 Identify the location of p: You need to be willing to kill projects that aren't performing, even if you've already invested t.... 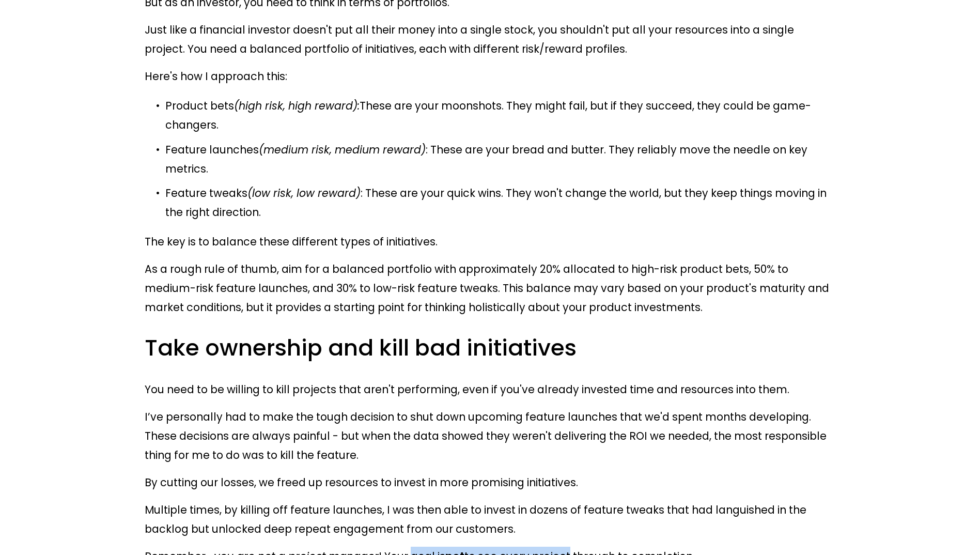
(490, 389).